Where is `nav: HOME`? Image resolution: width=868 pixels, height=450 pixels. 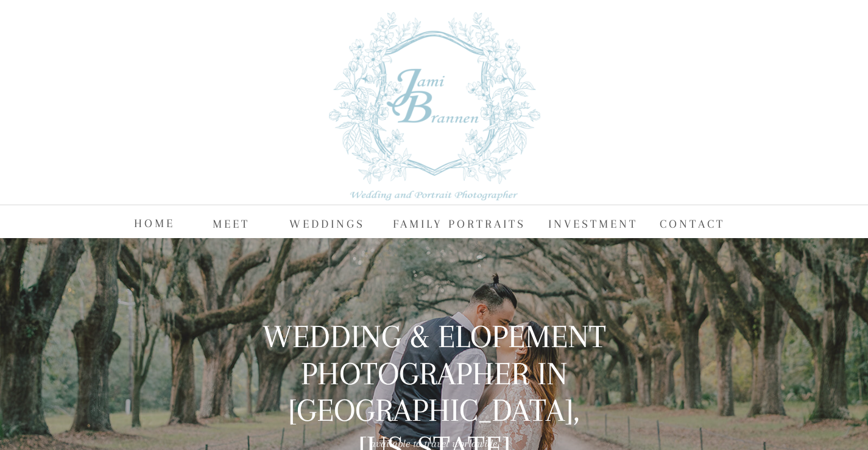
nav: HOME is located at coordinates (154, 222).